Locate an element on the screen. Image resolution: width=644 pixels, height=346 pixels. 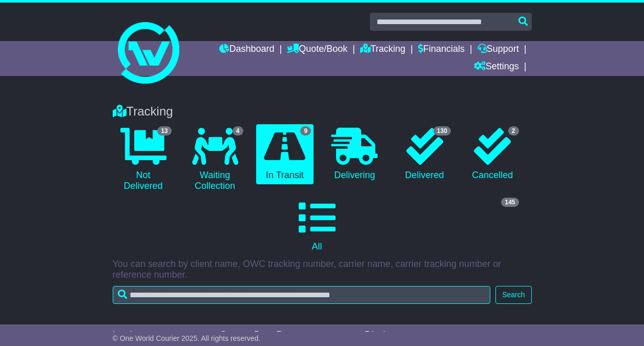
a: Settings is located at coordinates (497, 67).